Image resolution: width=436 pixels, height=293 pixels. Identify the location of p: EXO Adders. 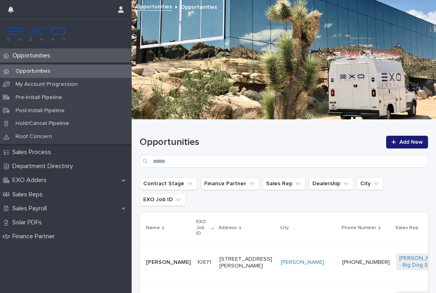
(31, 180).